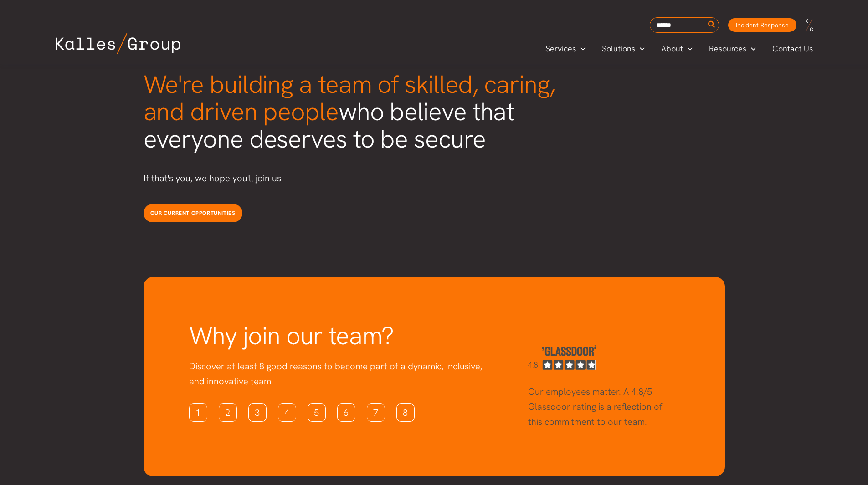  Describe the element at coordinates (732, 49) in the screenshot. I see `a: ResourcesMenu Toggle` at that location.